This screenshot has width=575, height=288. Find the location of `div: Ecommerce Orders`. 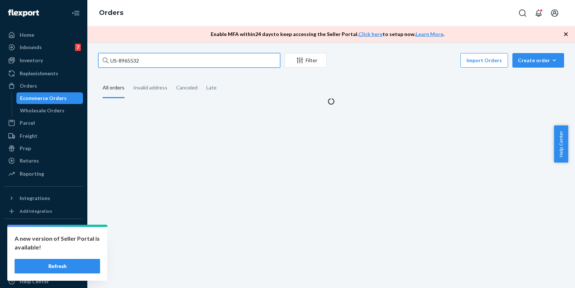

div: Ecommerce Orders is located at coordinates (43, 98).